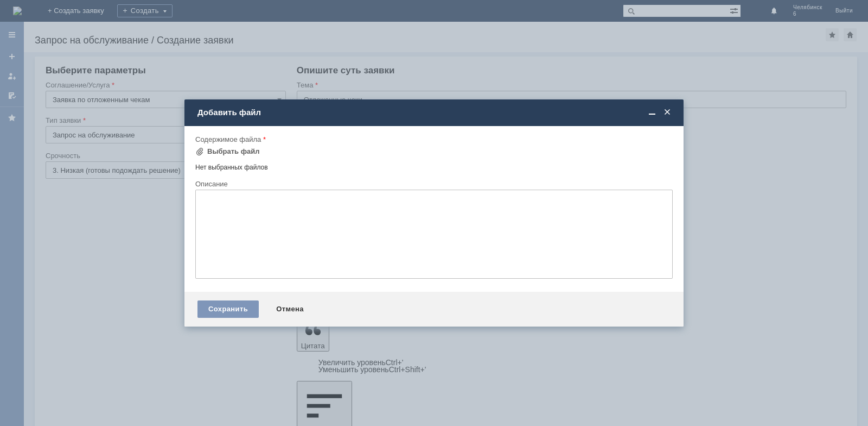  I want to click on div: Описание, so click(433, 183).